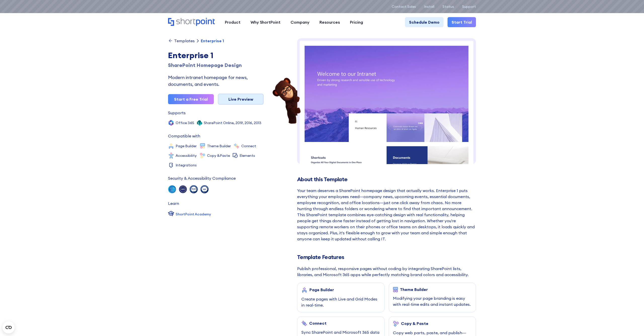 The height and width of the screenshot is (336, 644). What do you see at coordinates (386, 271) in the screenshot?
I see `div: Publish professional, responsive pages without coding by integrating SharePoint lists, libraries,...` at bounding box center [386, 271].